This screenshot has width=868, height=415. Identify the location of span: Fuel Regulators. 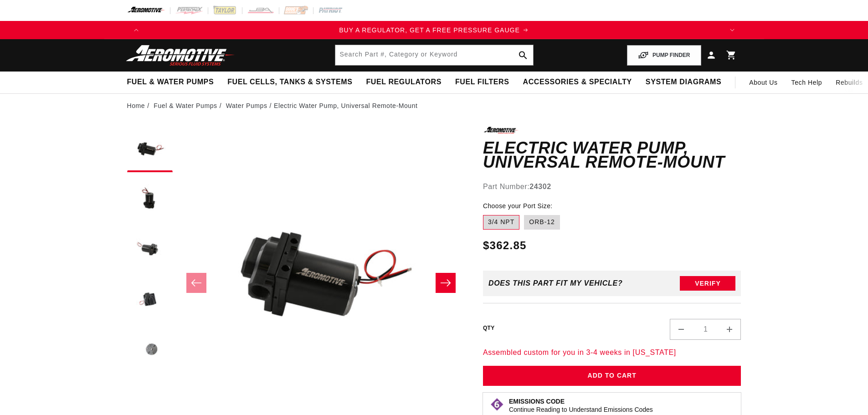
(404, 82).